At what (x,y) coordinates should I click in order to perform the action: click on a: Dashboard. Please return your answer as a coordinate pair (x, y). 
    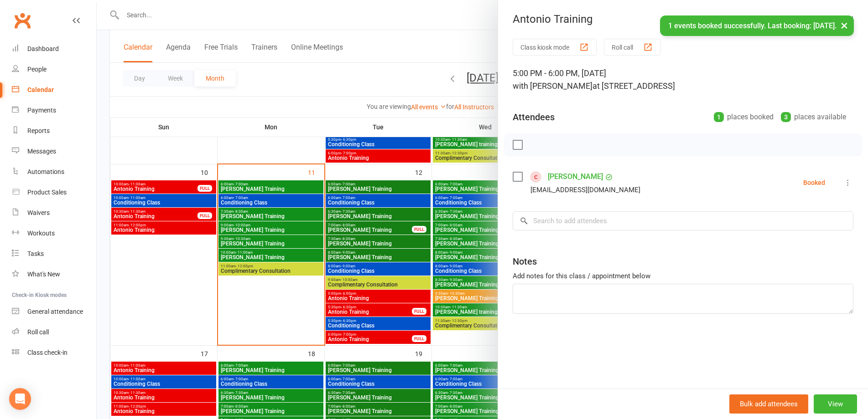
    Looking at the image, I should click on (54, 49).